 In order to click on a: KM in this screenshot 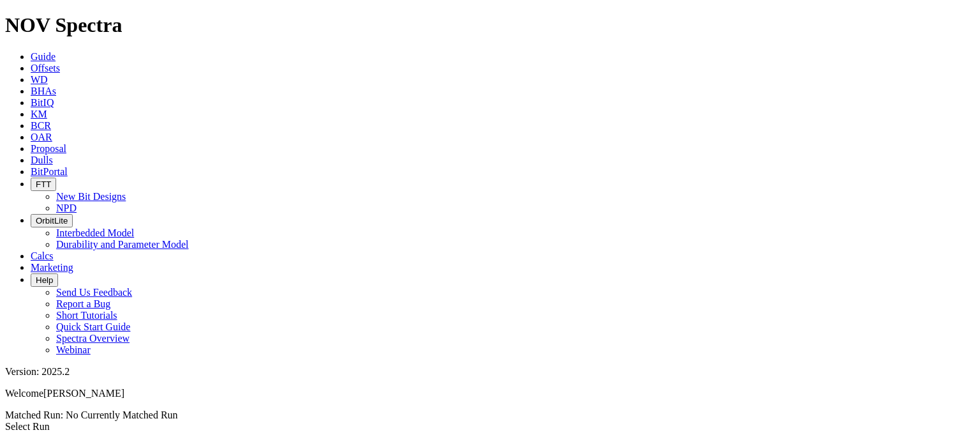, I will do `click(39, 113)`.